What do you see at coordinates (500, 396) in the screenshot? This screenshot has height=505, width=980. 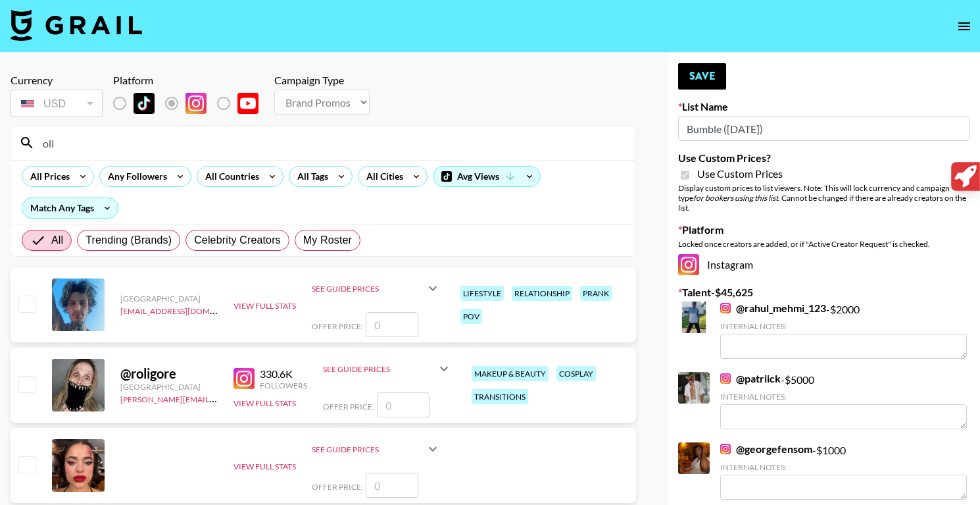 I see `div: transitions` at bounding box center [500, 396].